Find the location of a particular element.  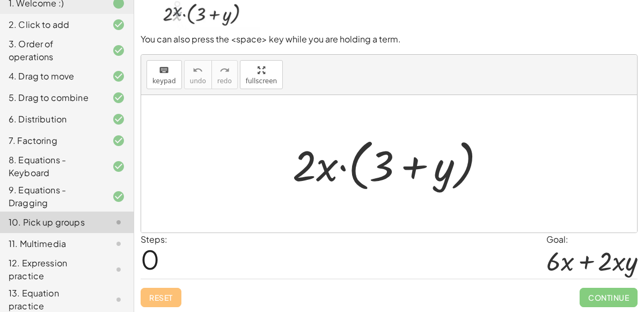

span: redo is located at coordinates (225, 81).